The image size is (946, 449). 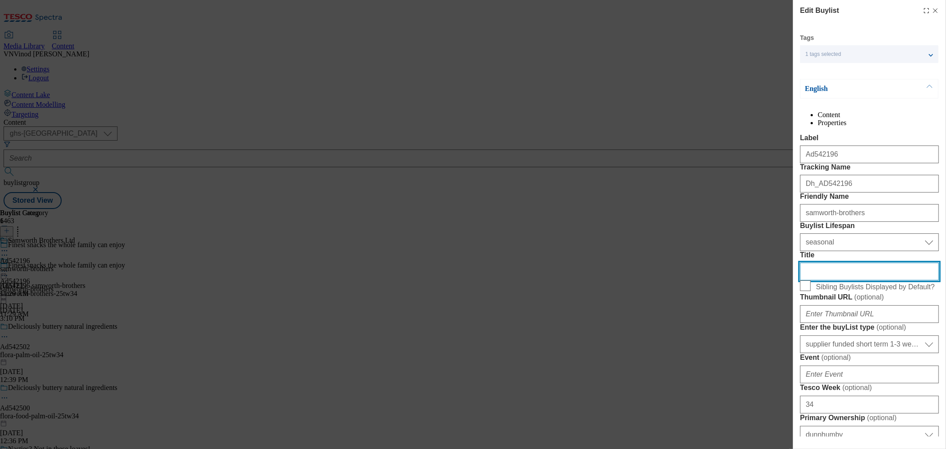 I want to click on li: Properties, so click(x=878, y=123).